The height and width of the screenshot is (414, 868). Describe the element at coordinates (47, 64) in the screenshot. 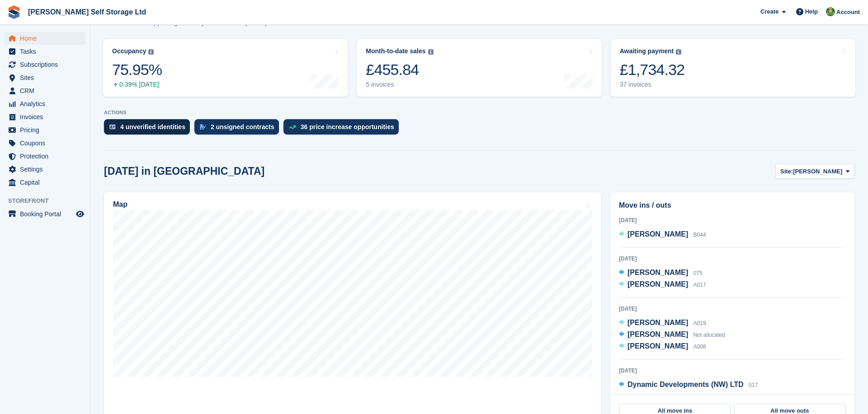

I see `span: Subscriptions` at that location.